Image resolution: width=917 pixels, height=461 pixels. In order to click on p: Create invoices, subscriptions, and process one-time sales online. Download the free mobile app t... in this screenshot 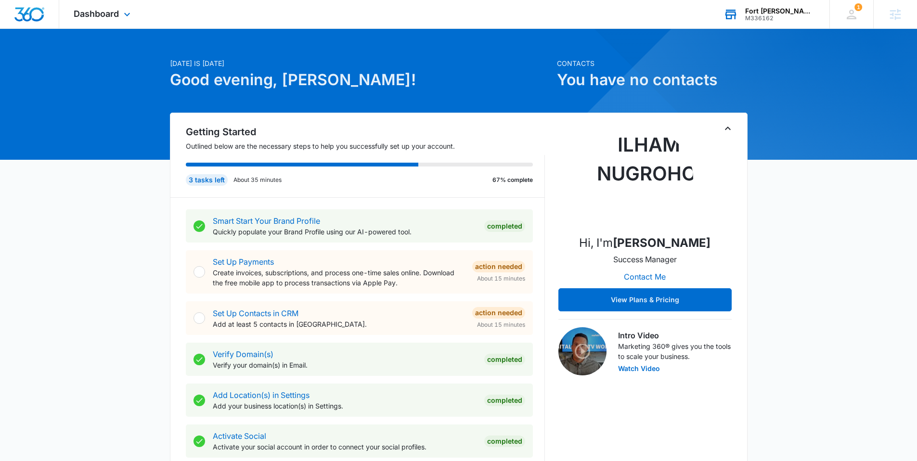, I will do `click(338, 278)`.